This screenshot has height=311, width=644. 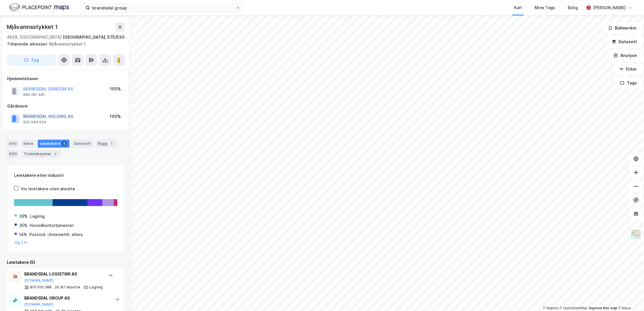 What do you see at coordinates (64, 144) in the screenshot?
I see `div: 5` at bounding box center [64, 144].